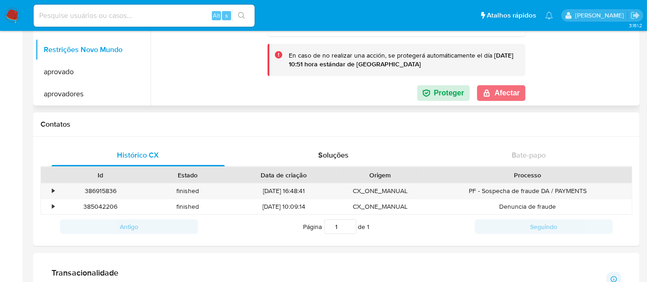 The height and width of the screenshot is (282, 647). I want to click on button: Restrições Novo Mundo, so click(93, 50).